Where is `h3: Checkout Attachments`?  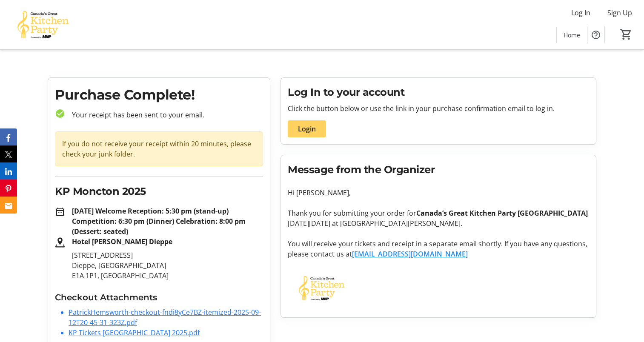 h3: Checkout Attachments is located at coordinates (158, 298).